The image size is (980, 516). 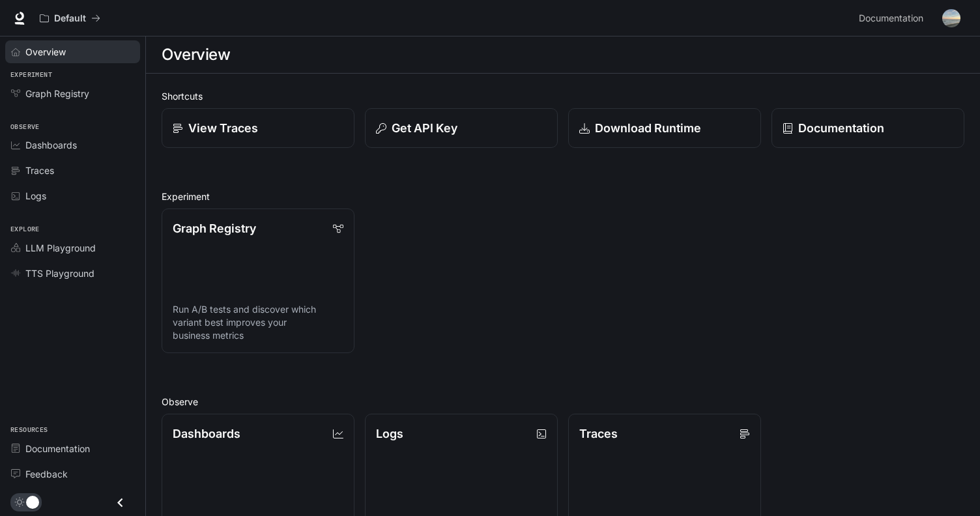 I want to click on a: Graph Registry, so click(x=72, y=93).